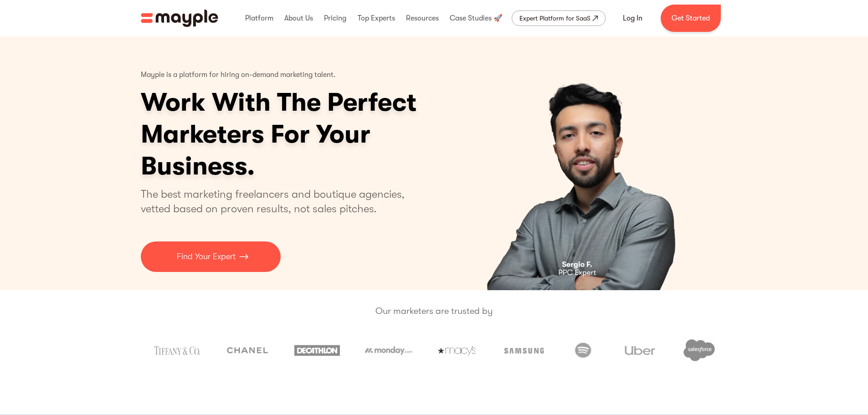 This screenshot has height=415, width=868. I want to click on div: Top Experts, so click(377, 18).